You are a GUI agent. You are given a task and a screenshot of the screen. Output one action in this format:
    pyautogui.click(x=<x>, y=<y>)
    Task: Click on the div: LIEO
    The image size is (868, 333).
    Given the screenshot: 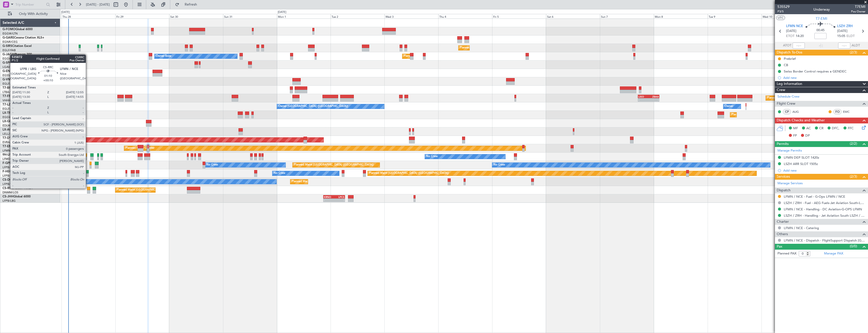 What is the action you would take?
    pyautogui.click(x=644, y=96)
    